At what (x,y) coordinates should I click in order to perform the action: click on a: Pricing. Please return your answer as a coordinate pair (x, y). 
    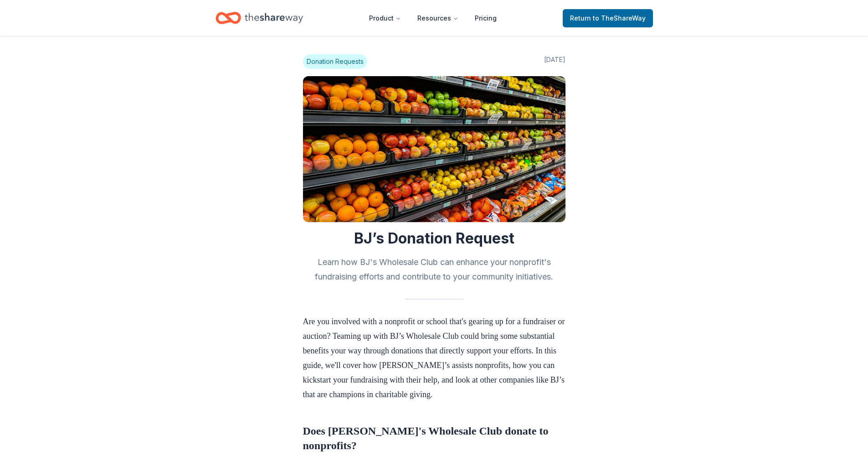
    Looking at the image, I should click on (485, 18).